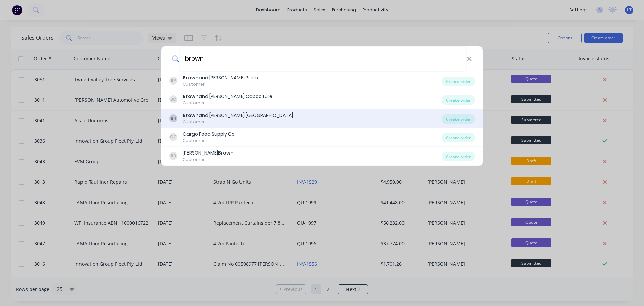 The height and width of the screenshot is (306, 644). What do you see at coordinates (173, 80) in the screenshot?
I see `div: BP` at bounding box center [173, 80].